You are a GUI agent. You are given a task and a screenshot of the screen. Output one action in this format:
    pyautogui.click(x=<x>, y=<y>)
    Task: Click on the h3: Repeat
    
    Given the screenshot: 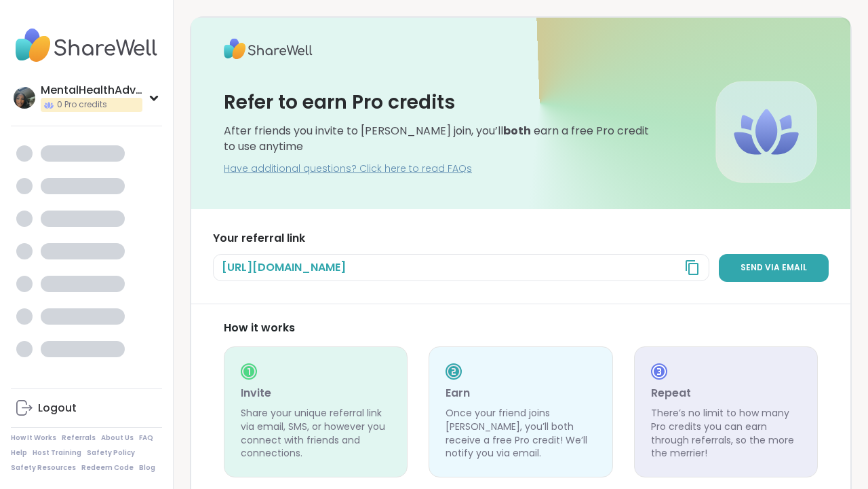 What is the action you would take?
    pyautogui.click(x=726, y=393)
    